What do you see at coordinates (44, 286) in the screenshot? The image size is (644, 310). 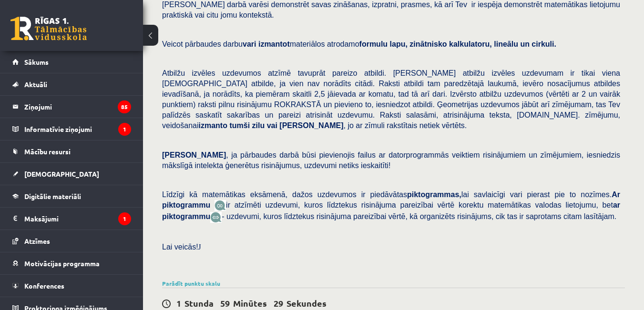 I see `span: Konferences` at bounding box center [44, 286].